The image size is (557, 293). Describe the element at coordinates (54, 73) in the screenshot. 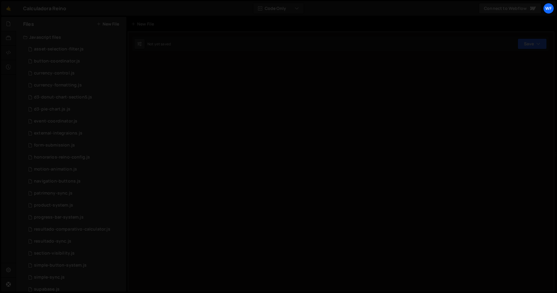

I see `div: currency-control.js` at that location.